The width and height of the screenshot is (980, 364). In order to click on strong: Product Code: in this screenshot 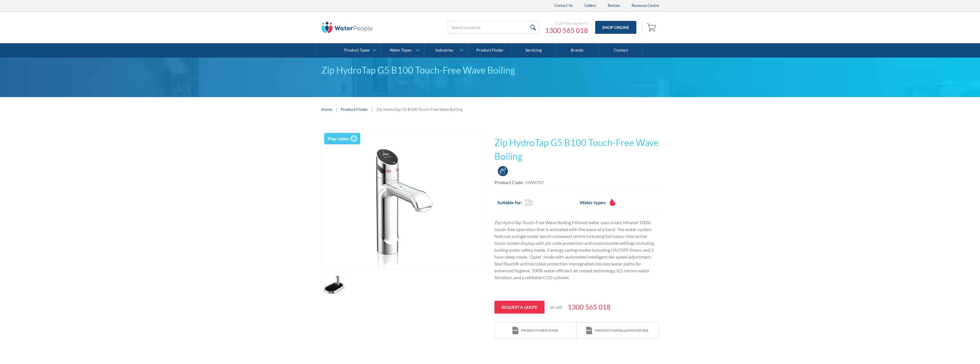, I will do `click(509, 182)`.